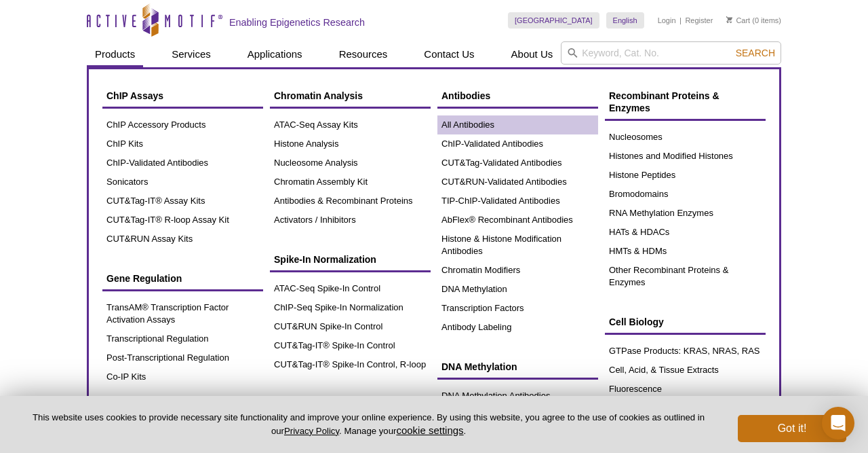 The width and height of the screenshot is (868, 453). Describe the element at coordinates (792, 428) in the screenshot. I see `button: Got it!` at that location.